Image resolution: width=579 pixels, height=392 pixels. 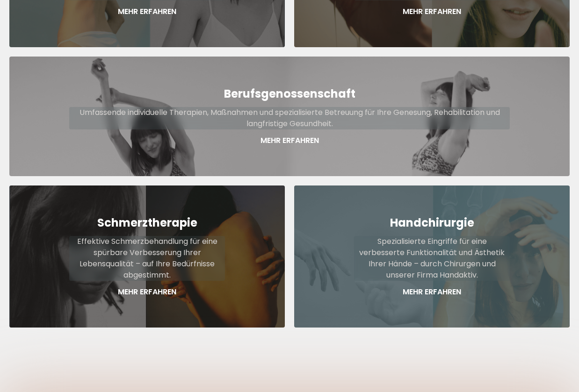 I want to click on p: Effektive Schmerzbehandlung für eine spürbare Verbesserung Ihrer Lebensqualität – auf Ihre Bedürf..., so click(x=147, y=258).